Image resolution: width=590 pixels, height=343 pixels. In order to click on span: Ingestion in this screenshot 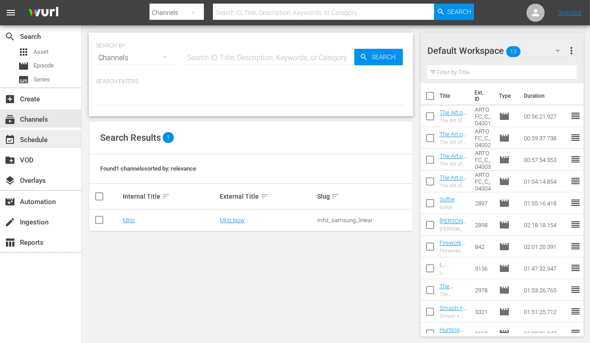, I will do `click(10, 222)`.